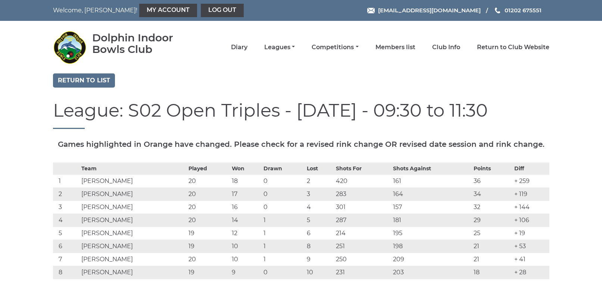 The width and height of the screenshot is (602, 281). Describe the element at coordinates (133, 169) in the screenshot. I see `th: Team` at that location.